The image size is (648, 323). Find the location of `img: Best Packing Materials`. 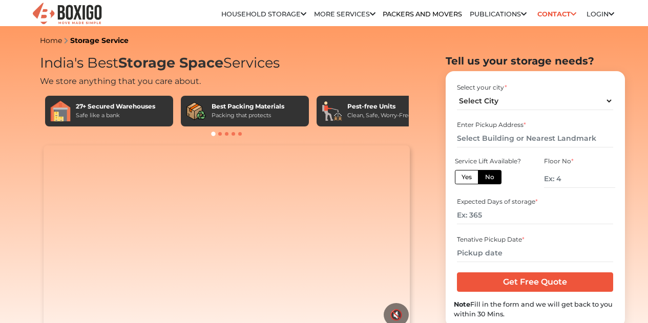

img: Best Packing Materials is located at coordinates (196, 111).